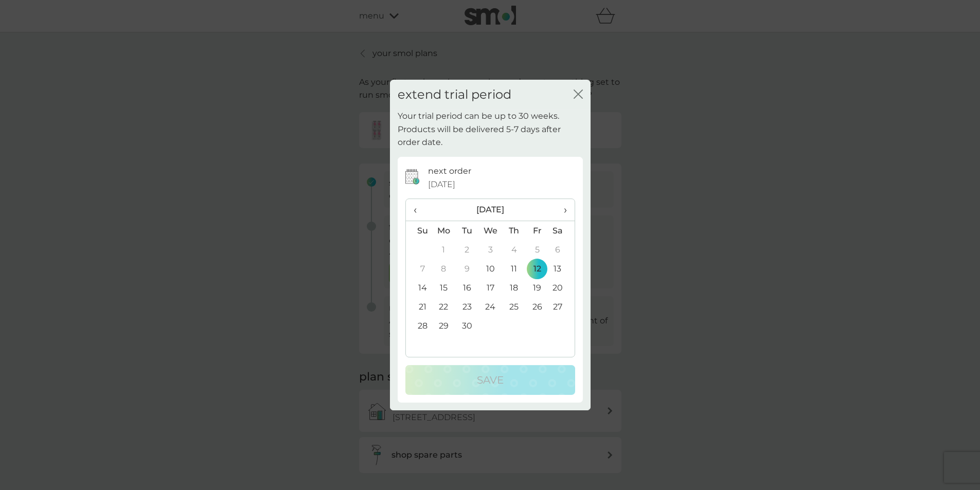 The image size is (980, 490). I want to click on td: 8, so click(444, 268).